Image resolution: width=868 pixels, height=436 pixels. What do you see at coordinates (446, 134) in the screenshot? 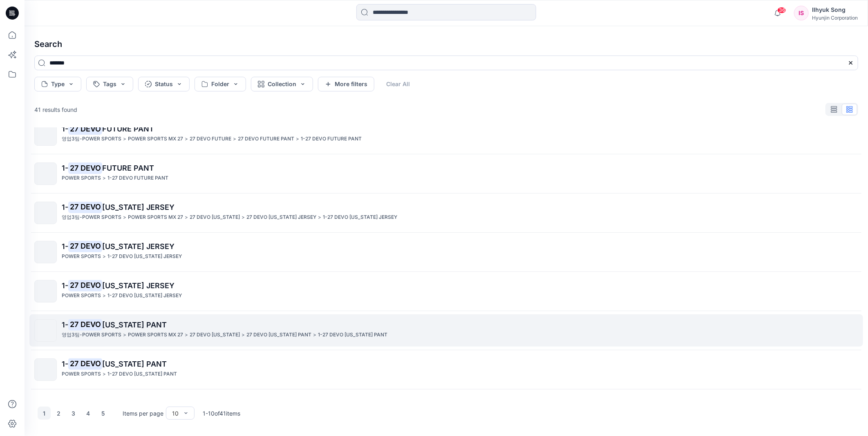
I see `a: 1-27 DEVOFUTURE PANT영업3팀-POWER SPORTS>POWER SPORTS MX 27>27 DEVO FUTURE>27 DEVO FUTURE PANT>1-27 ...` at bounding box center [446, 134].